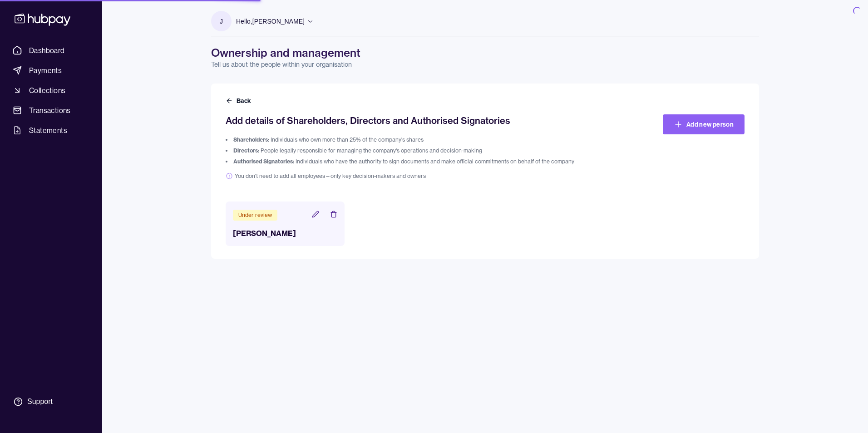 The image size is (868, 433). What do you see at coordinates (704, 125) in the screenshot?
I see `a: Add new person` at bounding box center [704, 125].